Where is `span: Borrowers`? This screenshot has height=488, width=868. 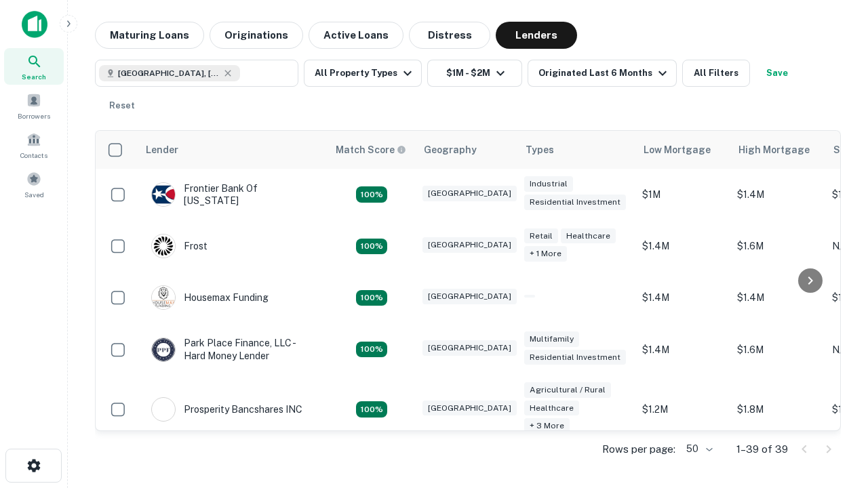
span: Borrowers is located at coordinates (34, 116).